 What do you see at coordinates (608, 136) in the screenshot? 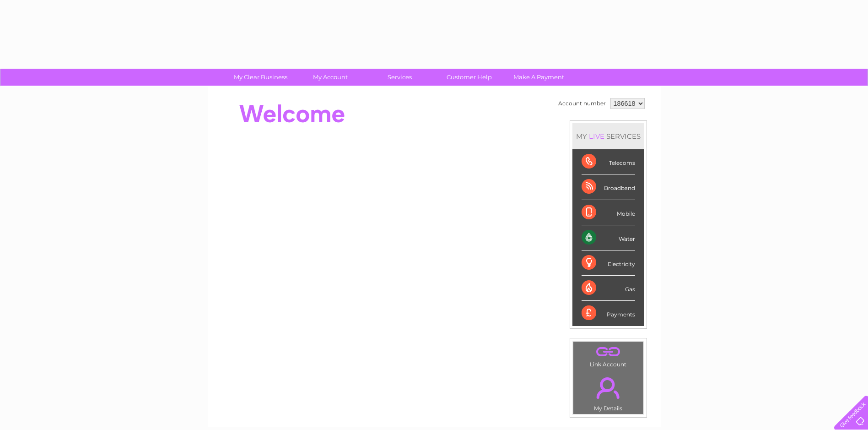
I see `div: MY SERVICES` at bounding box center [608, 136].